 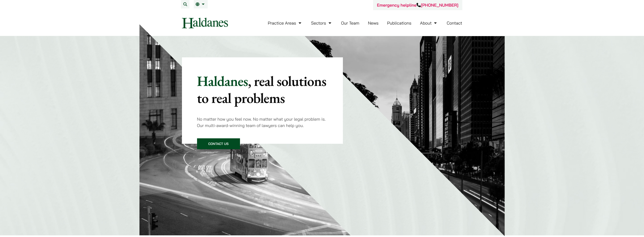 I want to click on p: Haldanes, so click(x=262, y=89).